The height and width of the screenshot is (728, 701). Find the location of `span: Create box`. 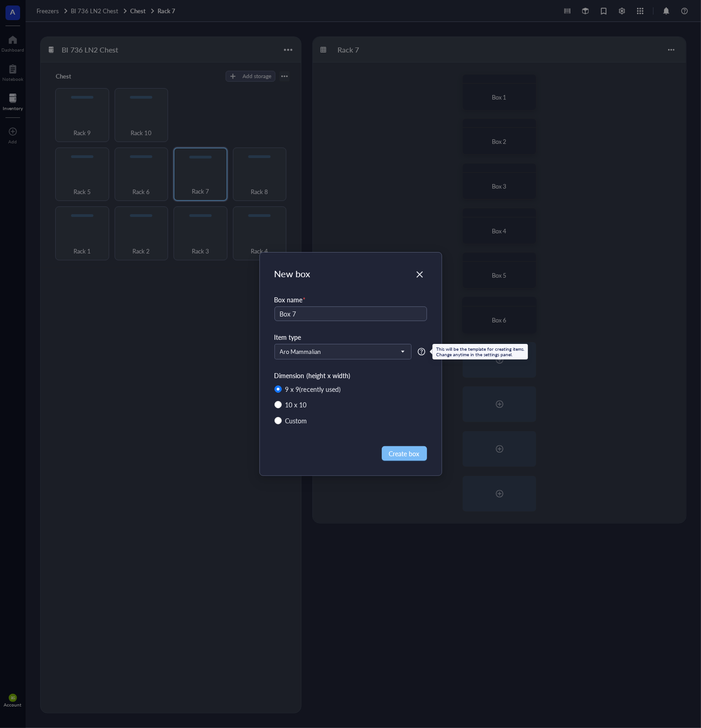

span: Create box is located at coordinates (404, 454).